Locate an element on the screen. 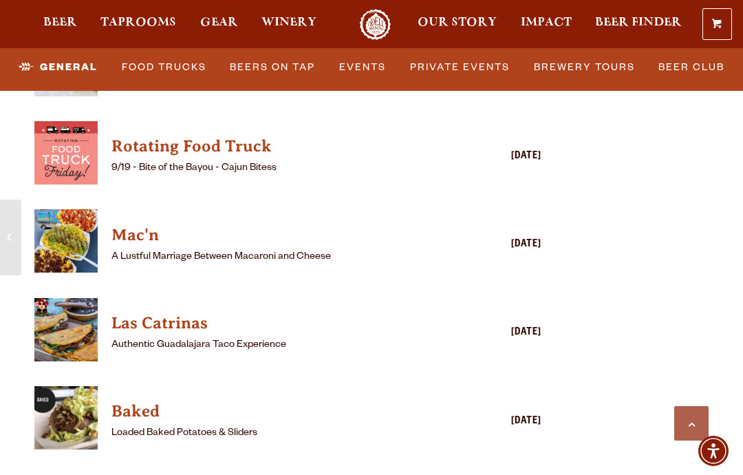 This screenshot has width=743, height=475. a: Private Events is located at coordinates (460, 67).